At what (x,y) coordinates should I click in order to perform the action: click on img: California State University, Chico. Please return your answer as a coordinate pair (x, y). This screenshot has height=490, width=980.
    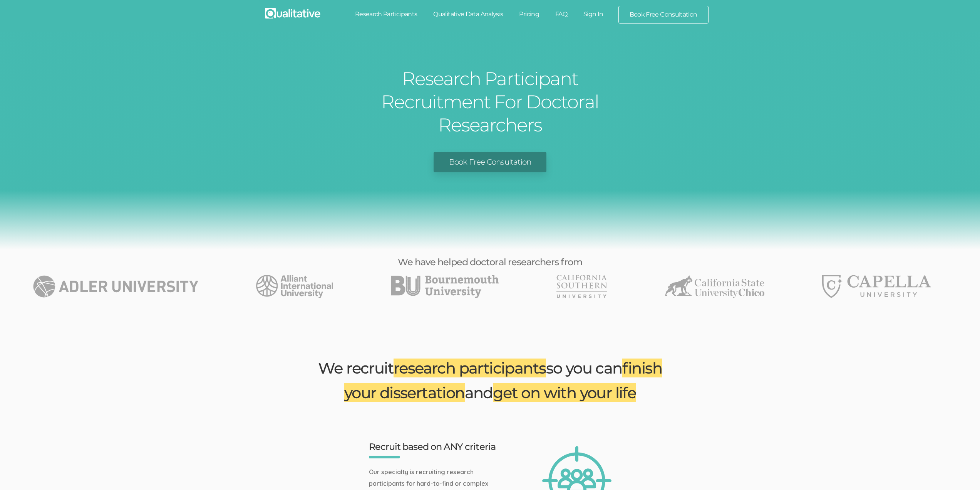
    Looking at the image, I should click on (715, 286).